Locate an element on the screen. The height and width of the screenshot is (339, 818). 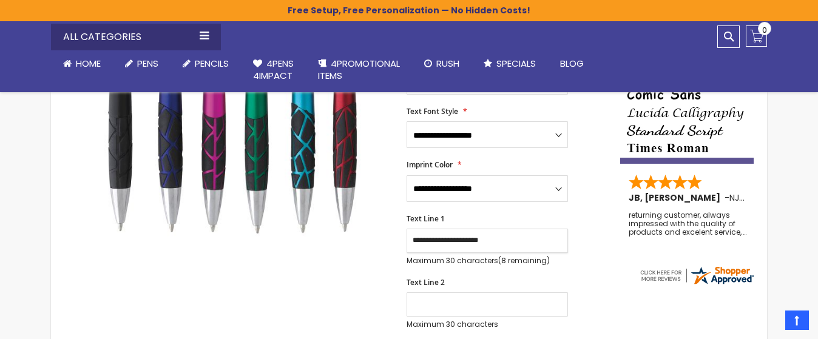
div: returning customer, always impressed with the quality of products and excelent service, will retu... is located at coordinates (688, 224).